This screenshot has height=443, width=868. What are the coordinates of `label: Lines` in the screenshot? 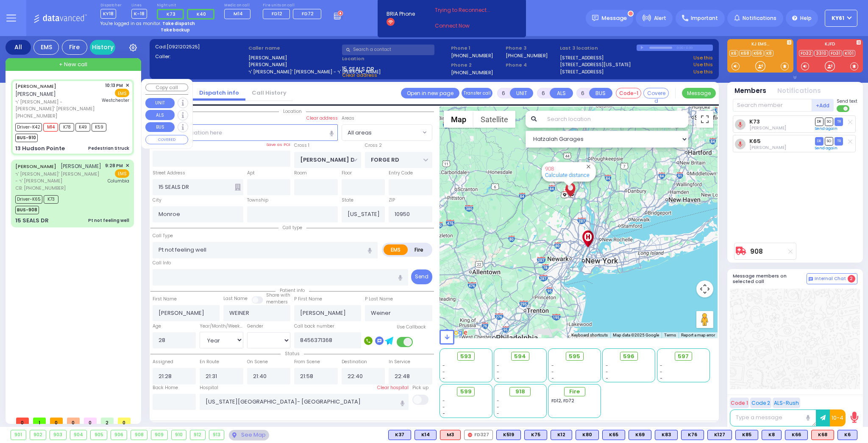 It's located at (139, 6).